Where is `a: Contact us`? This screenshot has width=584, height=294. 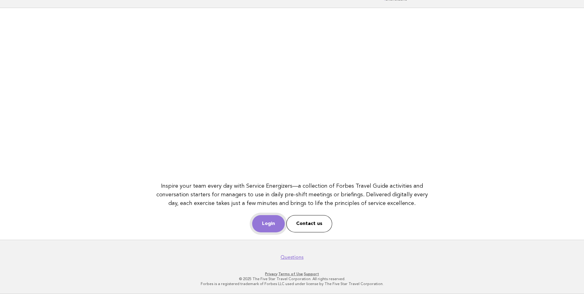 a: Contact us is located at coordinates (309, 224).